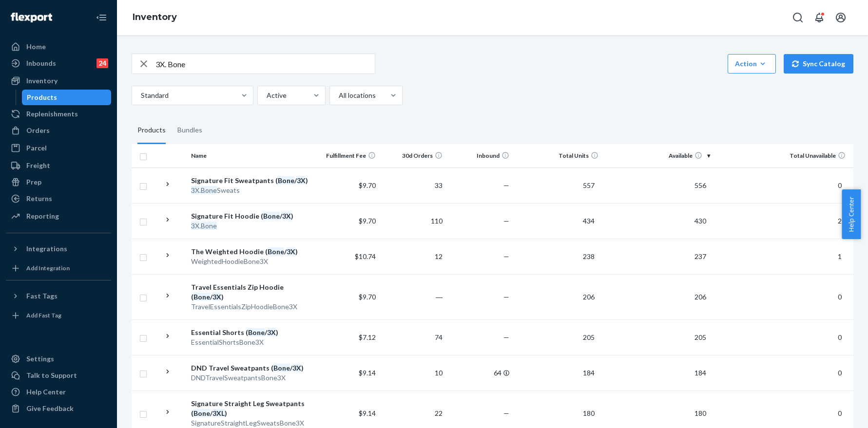 The height and width of the screenshot is (428, 868). Describe the element at coordinates (412, 155) in the screenshot. I see `th: 30d Orders` at that location.